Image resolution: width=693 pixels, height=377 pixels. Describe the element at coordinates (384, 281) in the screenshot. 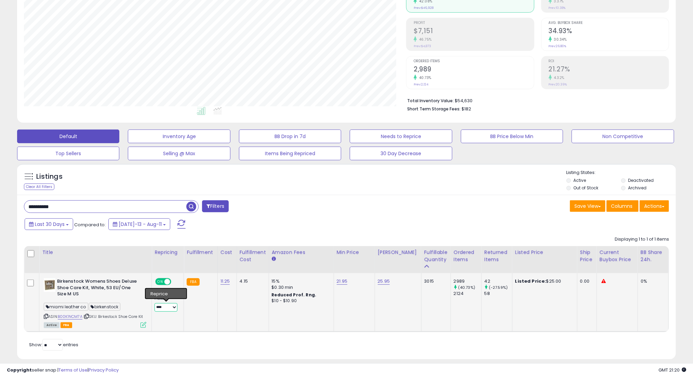

I see `a: 25.95` at that location.